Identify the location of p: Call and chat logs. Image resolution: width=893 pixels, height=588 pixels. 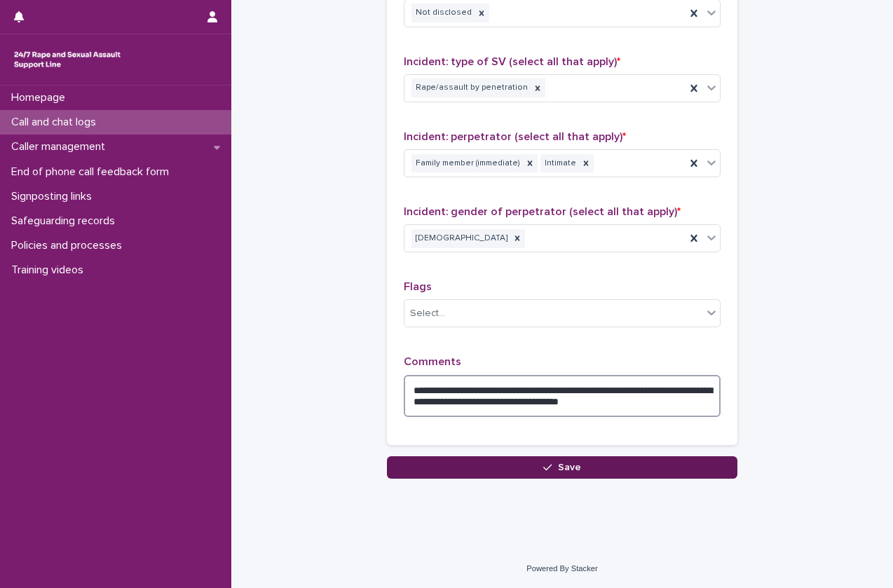
(56, 122).